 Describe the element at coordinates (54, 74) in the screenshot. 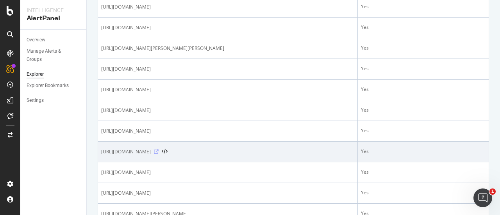

I see `a: Explorer` at that location.